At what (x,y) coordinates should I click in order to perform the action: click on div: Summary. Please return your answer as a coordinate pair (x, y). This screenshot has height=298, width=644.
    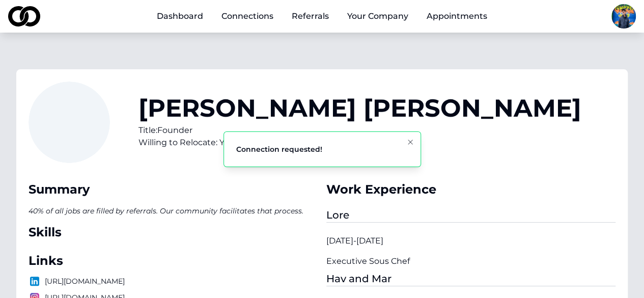
    Looking at the image, I should click on (173, 190).